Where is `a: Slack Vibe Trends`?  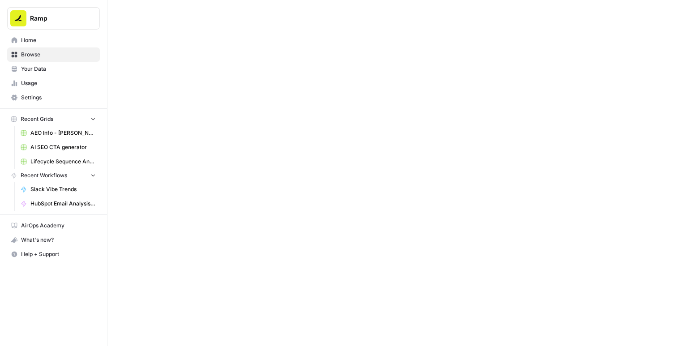
a: Slack Vibe Trends is located at coordinates (58, 189).